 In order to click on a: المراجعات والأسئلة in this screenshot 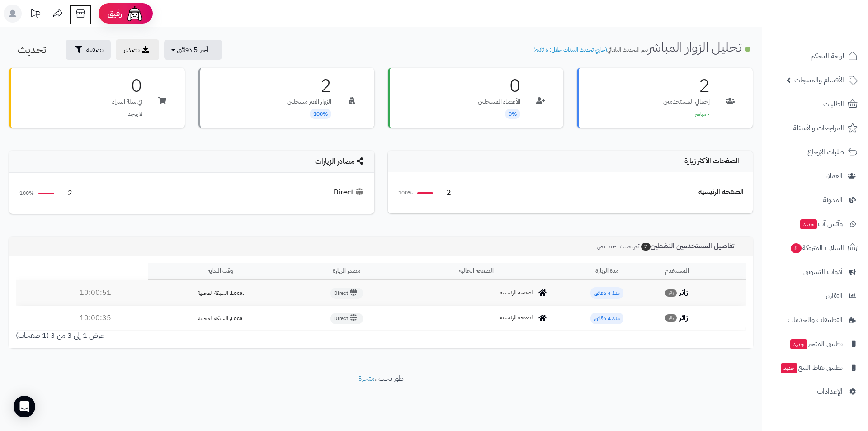, I will do `click(815, 128)`.